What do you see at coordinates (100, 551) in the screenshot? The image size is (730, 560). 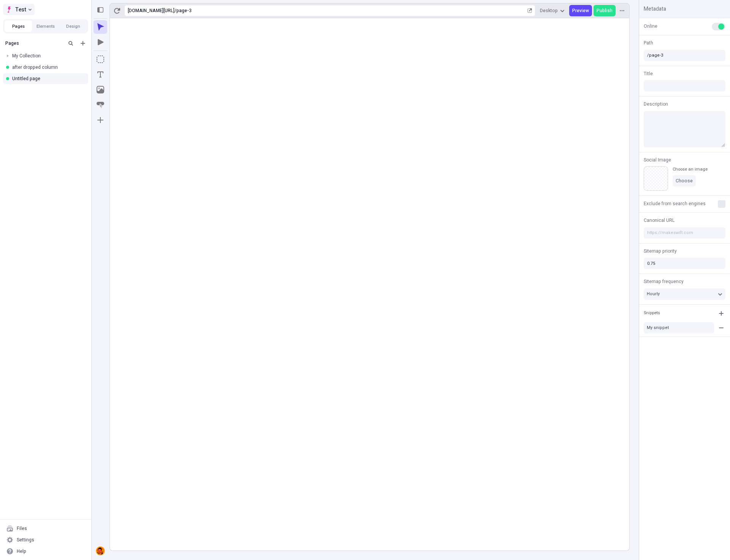 I see `div: N` at bounding box center [100, 551].